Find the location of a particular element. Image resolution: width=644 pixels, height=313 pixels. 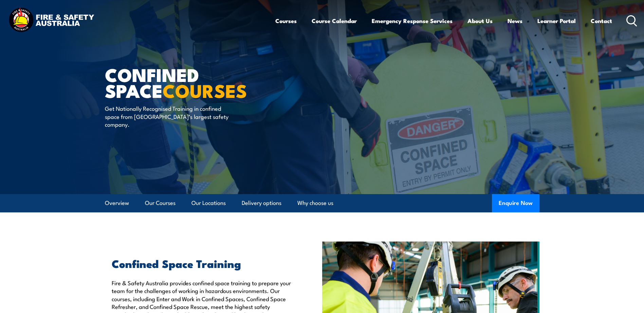

a: Learner Portal is located at coordinates (556, 21).